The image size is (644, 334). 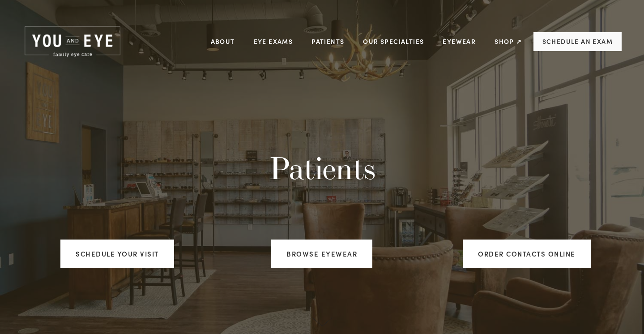 I want to click on a: Schedule an Exam, so click(x=577, y=41).